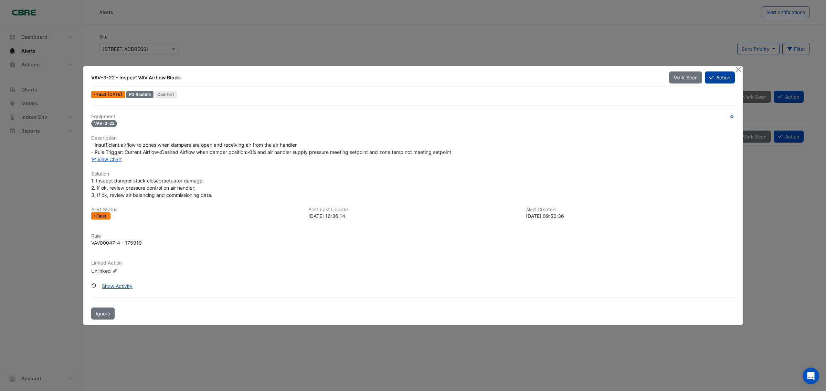  Describe the element at coordinates (413, 174) in the screenshot. I see `h6: Solution` at that location.